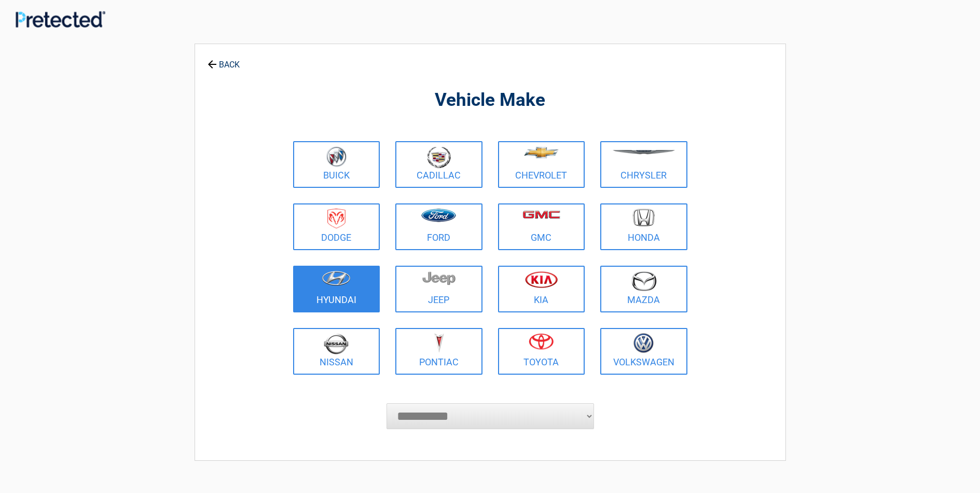  Describe the element at coordinates (439, 165) in the screenshot. I see `a: Cadillac` at that location.